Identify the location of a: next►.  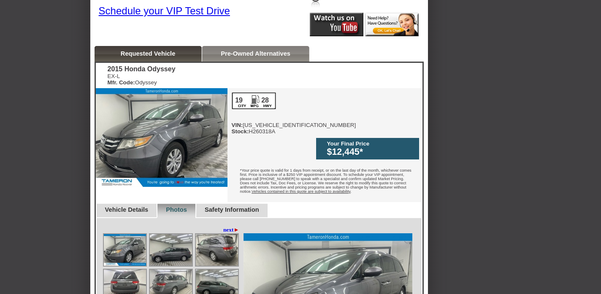
(231, 230).